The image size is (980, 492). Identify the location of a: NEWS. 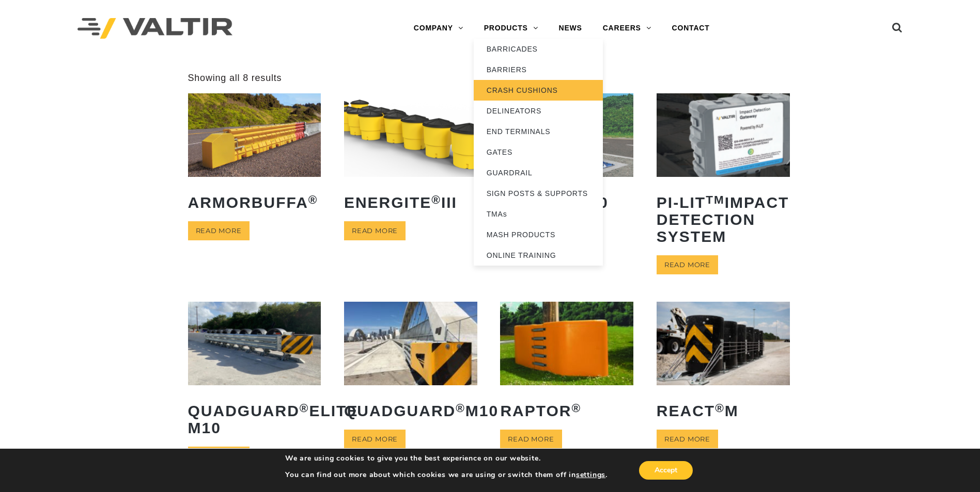
(570, 28).